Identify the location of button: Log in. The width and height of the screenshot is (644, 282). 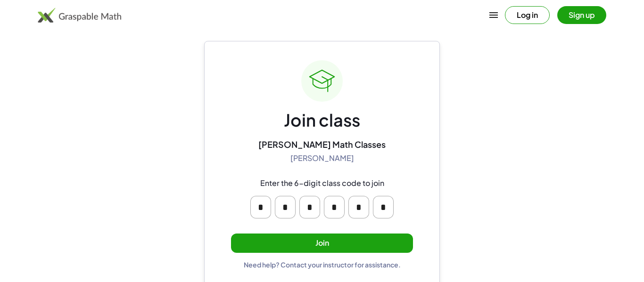
(527, 15).